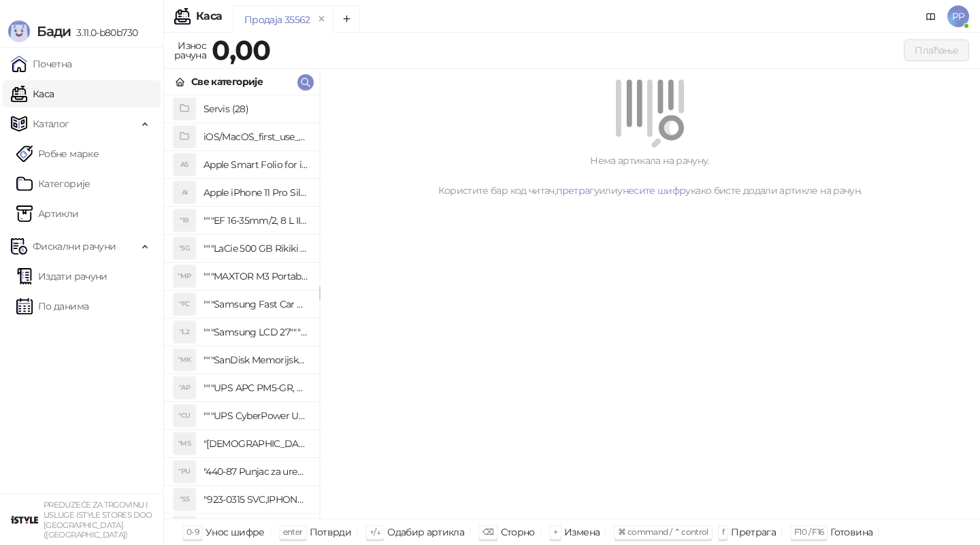 This screenshot has height=545, width=980. I want to click on span: 0-9, so click(192, 531).